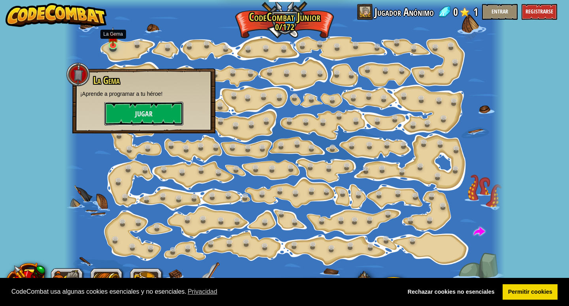 Image resolution: width=569 pixels, height=306 pixels. I want to click on button: Registrarse, so click(540, 12).